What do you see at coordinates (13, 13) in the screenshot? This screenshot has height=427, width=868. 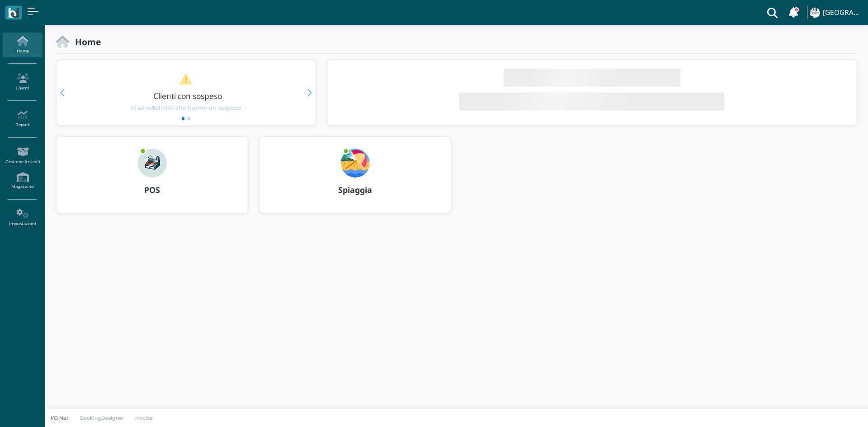 I see `img: logo` at bounding box center [13, 13].